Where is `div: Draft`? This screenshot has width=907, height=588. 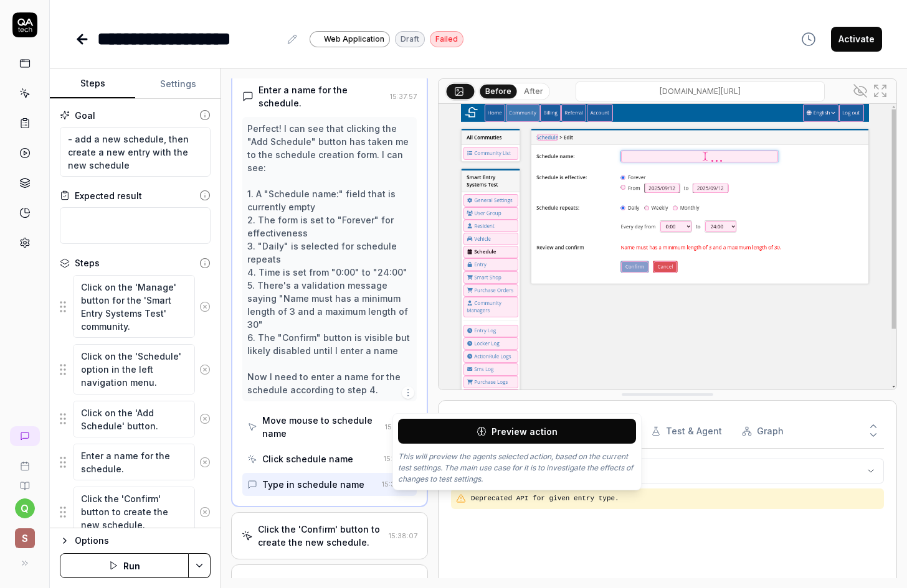
div: Draft is located at coordinates (410, 40).